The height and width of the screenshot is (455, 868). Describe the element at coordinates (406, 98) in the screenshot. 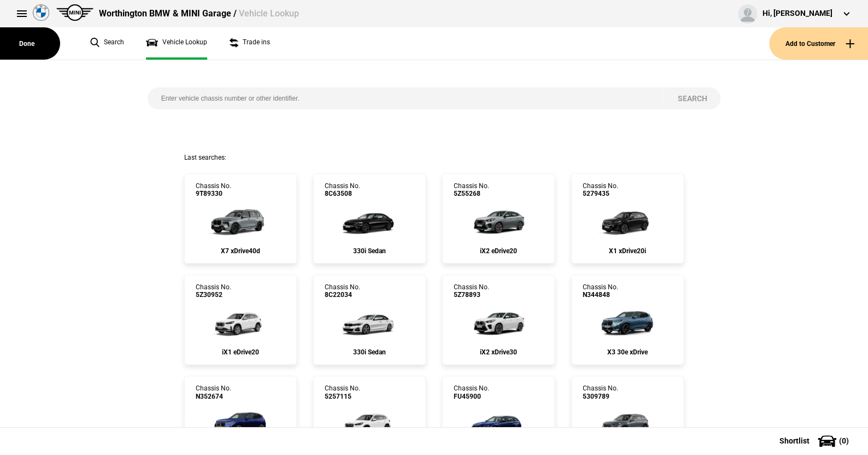

I see `input: Enter vehicle chassis number or other identifier.` at that location.